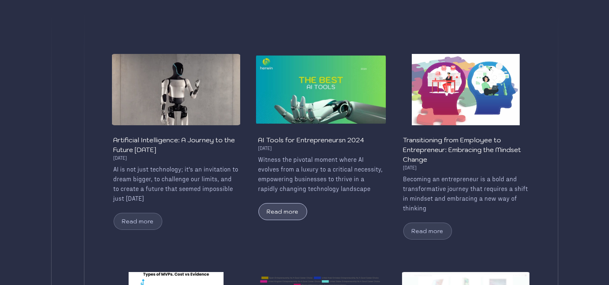  I want to click on div: AI is not just technology; it's an invitation to dream bigger, to challenge our limits, and to cr..., so click(176, 184).